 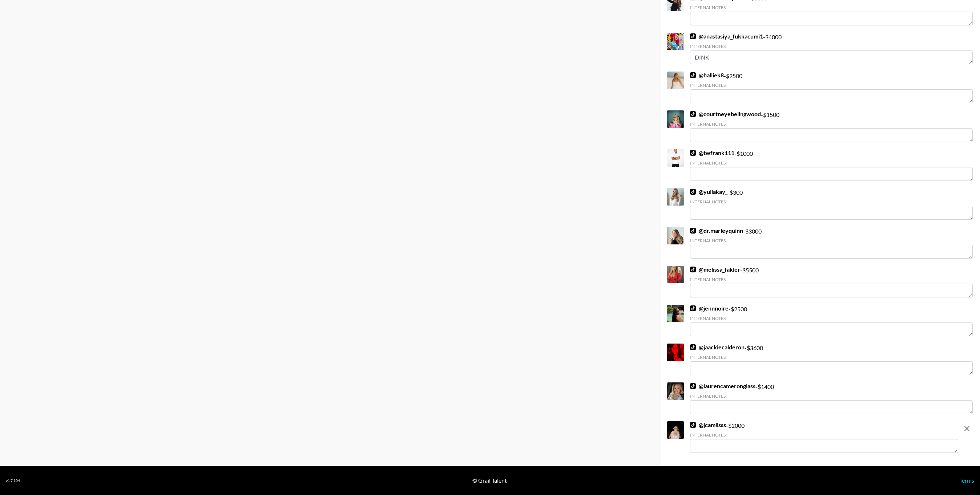 I want to click on a: @jennnoire, so click(x=710, y=308).